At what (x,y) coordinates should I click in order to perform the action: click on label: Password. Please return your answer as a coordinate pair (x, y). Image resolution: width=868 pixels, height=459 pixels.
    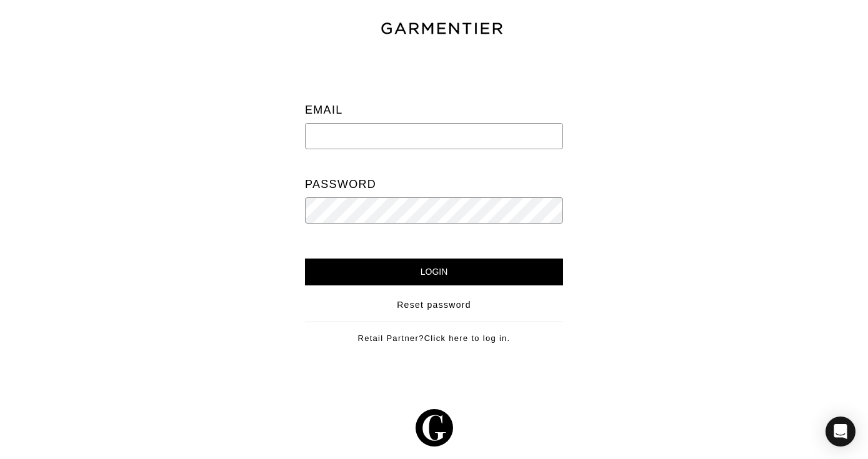
    Looking at the image, I should click on (340, 184).